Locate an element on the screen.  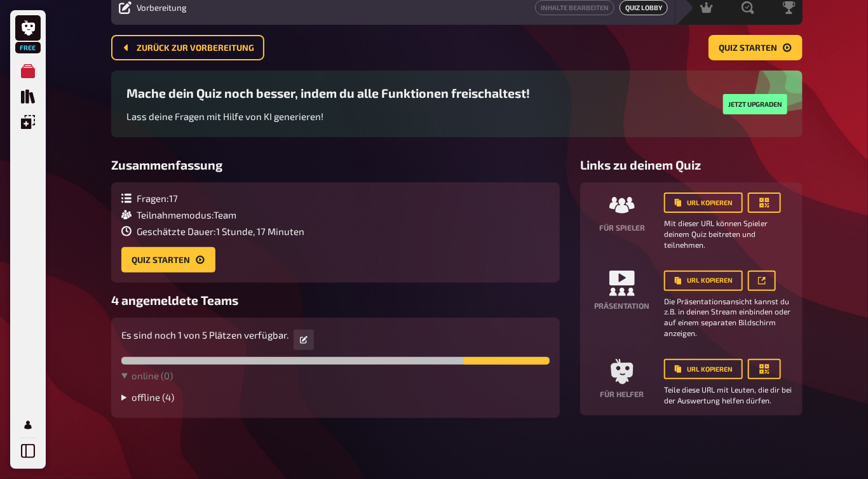
small: Teile diese URL mit Leuten, die dir bei der Auswertung helfen dürfen. is located at coordinates (728, 395).